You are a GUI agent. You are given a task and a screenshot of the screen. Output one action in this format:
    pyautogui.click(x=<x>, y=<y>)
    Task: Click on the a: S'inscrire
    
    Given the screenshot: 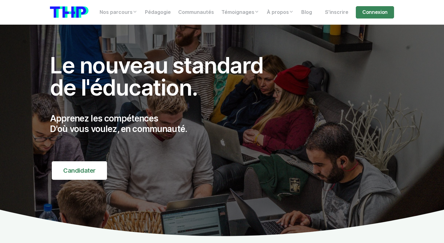 What is the action you would take?
    pyautogui.click(x=337, y=12)
    